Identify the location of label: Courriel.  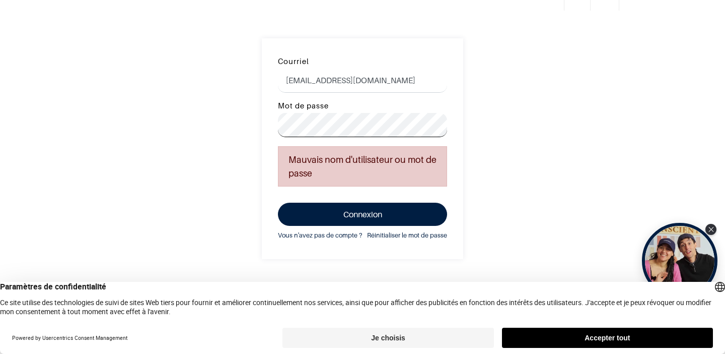
(294, 61).